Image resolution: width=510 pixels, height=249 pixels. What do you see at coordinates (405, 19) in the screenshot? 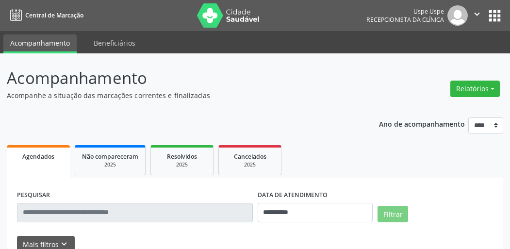
I see `span: Recepcionista da clínica` at bounding box center [405, 19].